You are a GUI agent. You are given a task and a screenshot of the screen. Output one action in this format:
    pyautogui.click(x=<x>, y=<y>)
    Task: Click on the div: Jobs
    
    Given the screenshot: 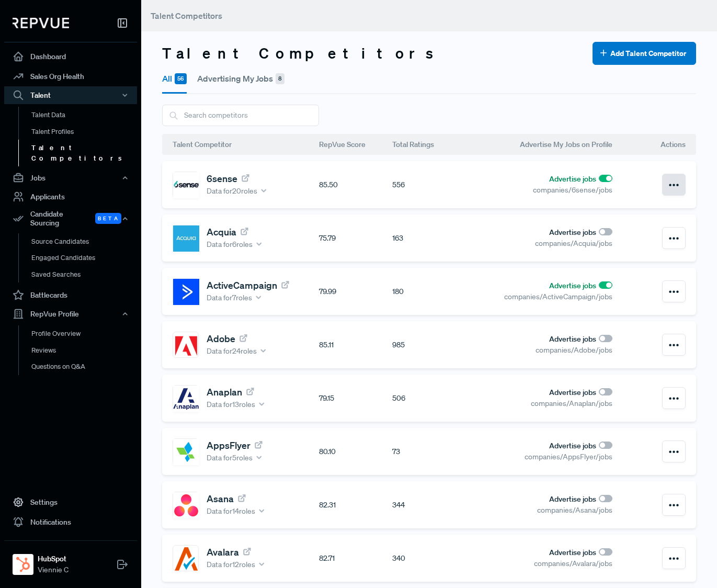 What is the action you would take?
    pyautogui.click(x=71, y=178)
    